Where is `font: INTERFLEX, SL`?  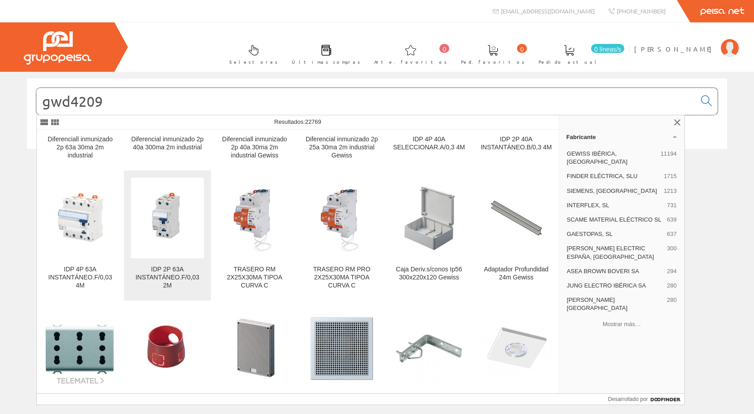 font: INTERFLEX, SL is located at coordinates (588, 205).